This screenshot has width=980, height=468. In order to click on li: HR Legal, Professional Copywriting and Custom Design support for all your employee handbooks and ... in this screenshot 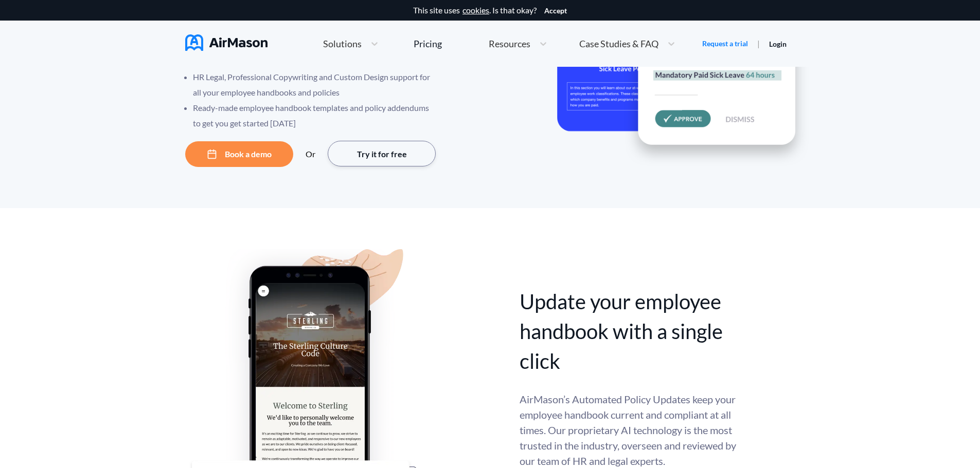, I will do `click(315, 84)`.